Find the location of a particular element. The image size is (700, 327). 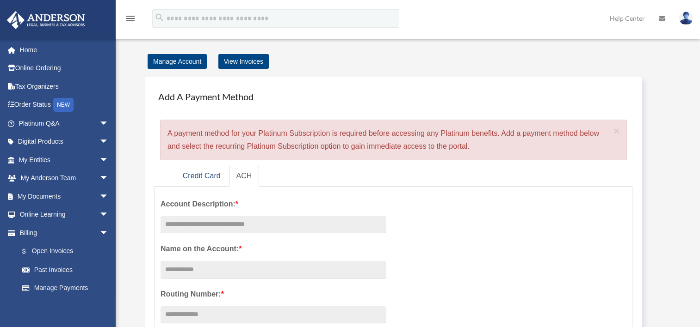

a: Digital Productsarrow_drop_down is located at coordinates (64, 142).